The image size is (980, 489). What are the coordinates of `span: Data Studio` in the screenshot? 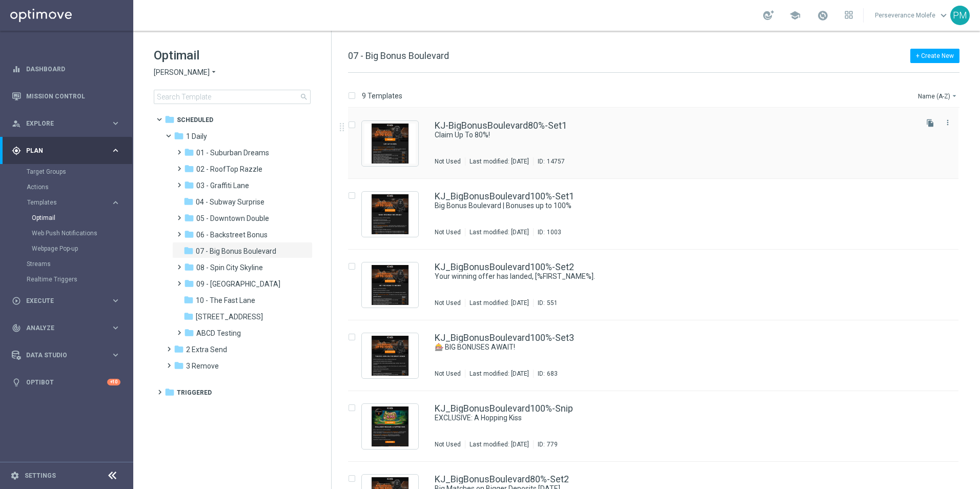 It's located at (68, 355).